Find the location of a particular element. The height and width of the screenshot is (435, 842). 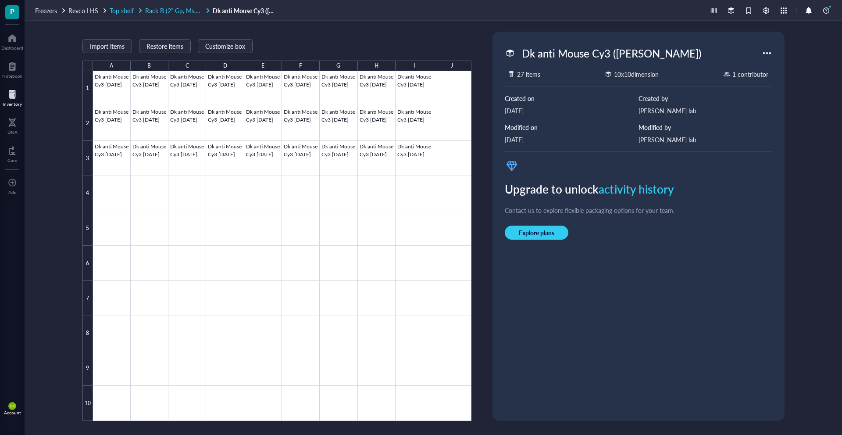

a: Notebook is located at coordinates (12, 69).